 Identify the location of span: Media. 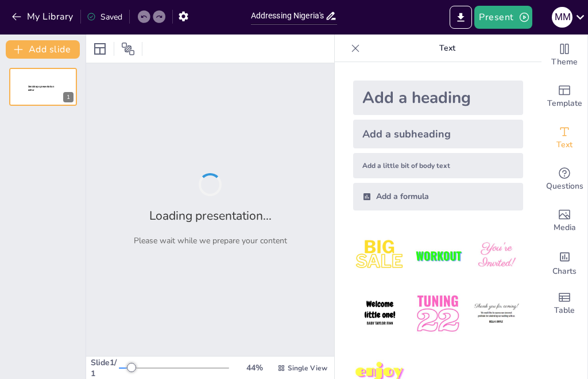
(565, 227).